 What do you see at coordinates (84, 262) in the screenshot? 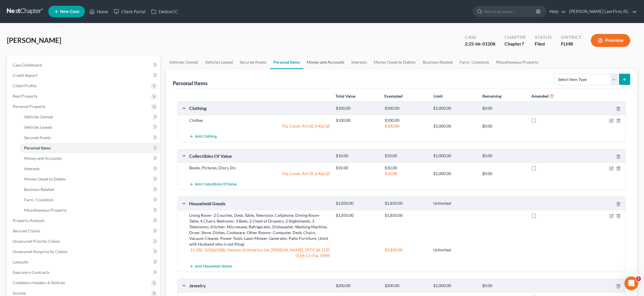
I see `a: Lawsuits` at bounding box center [84, 262].